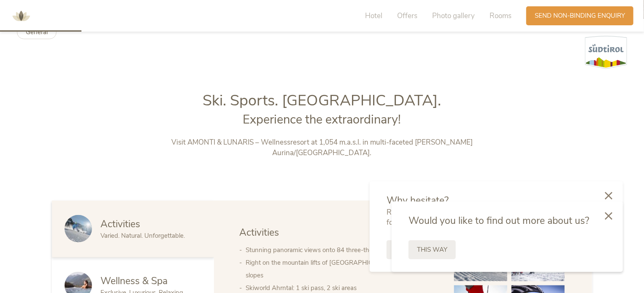 This screenshot has height=293, width=644. I want to click on span: Photo gallery, so click(453, 15).